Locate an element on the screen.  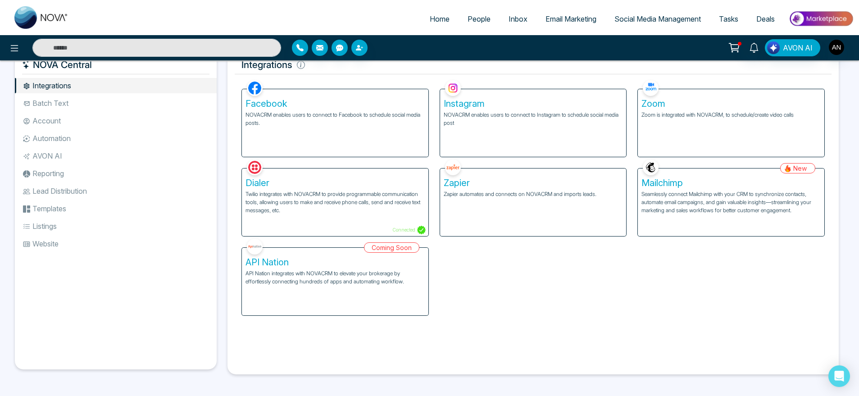
a: Inbox is located at coordinates (518, 19).